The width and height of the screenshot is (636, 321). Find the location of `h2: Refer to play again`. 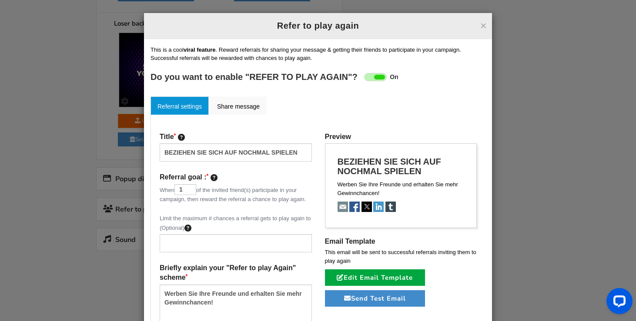

h2: Refer to play again is located at coordinates (318, 26).